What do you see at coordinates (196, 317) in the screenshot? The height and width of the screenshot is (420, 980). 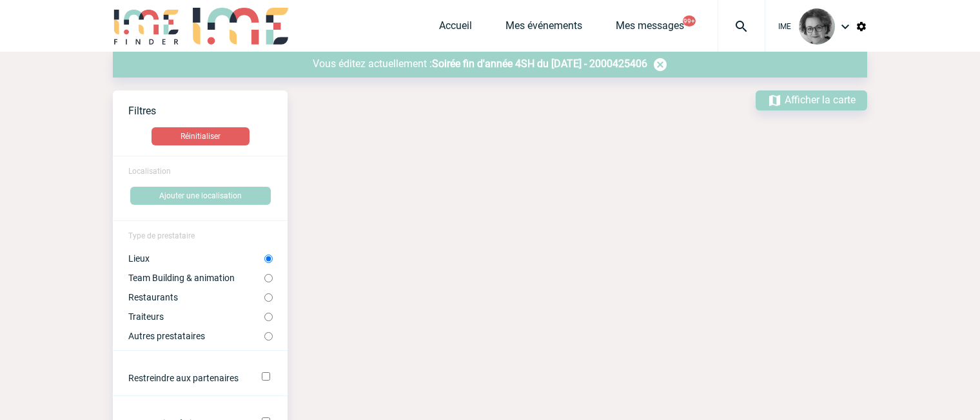 I see `label: Traiteurs` at bounding box center [196, 317].